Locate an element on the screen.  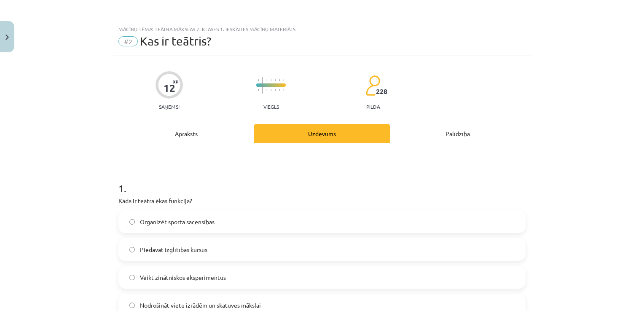
p: pilda is located at coordinates (373, 107).